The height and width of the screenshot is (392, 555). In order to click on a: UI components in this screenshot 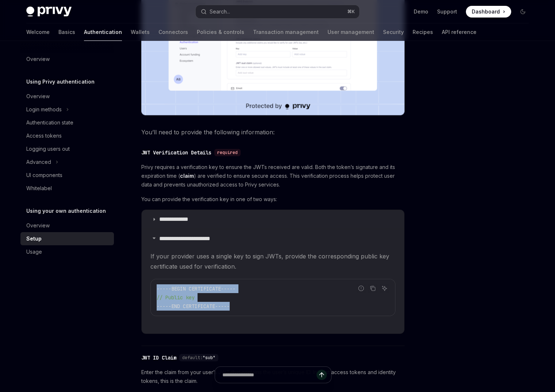, I will do `click(67, 175)`.